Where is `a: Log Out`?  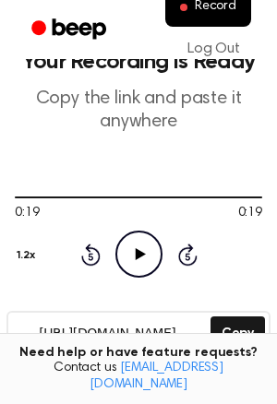
a: Log Out is located at coordinates (213, 49).